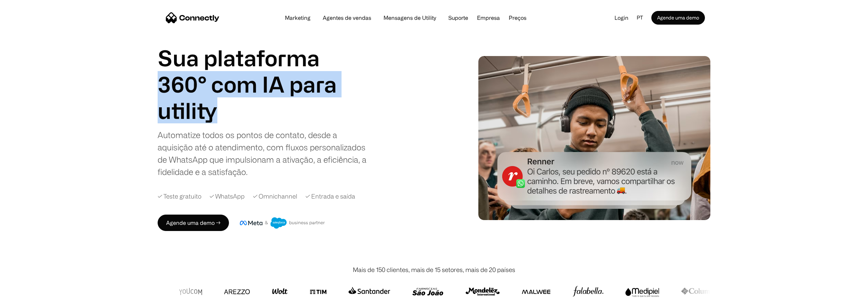  What do you see at coordinates (458, 18) in the screenshot?
I see `a: Suporte` at bounding box center [458, 18].